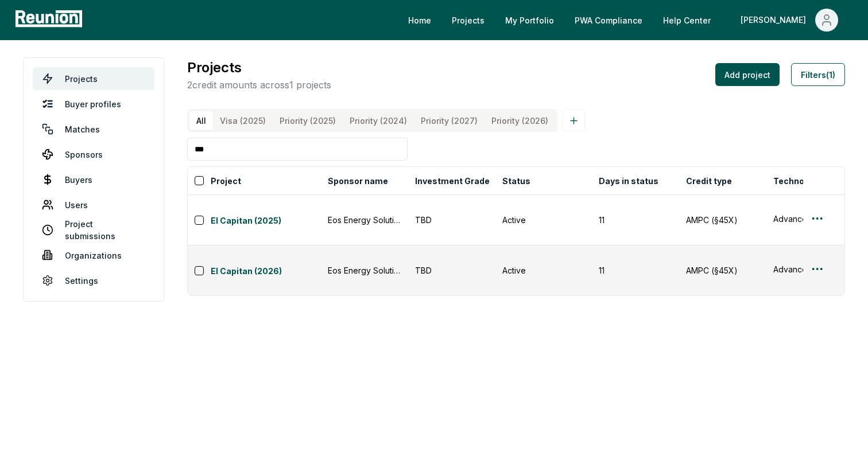 This screenshot has height=472, width=868. Describe the element at coordinates (94, 205) in the screenshot. I see `a: Users` at that location.